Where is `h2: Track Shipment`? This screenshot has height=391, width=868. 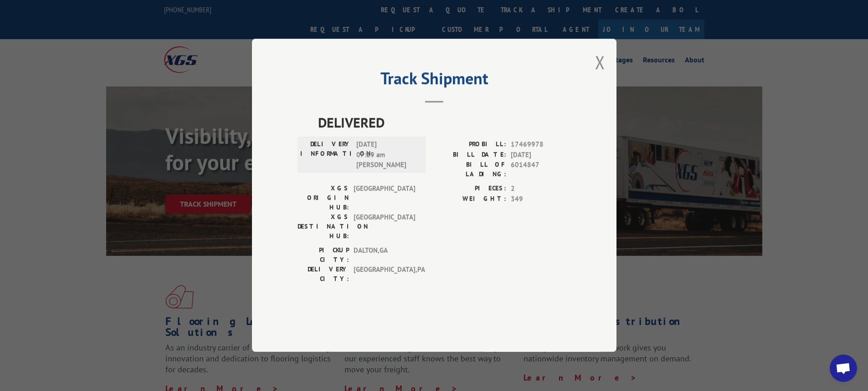
h2: Track Shipment is located at coordinates (434, 80).